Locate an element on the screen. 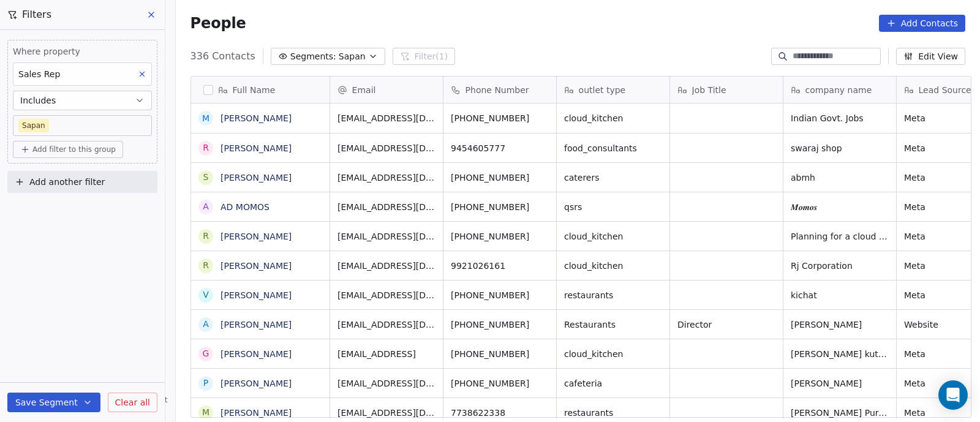  div: grid is located at coordinates (260, 261).